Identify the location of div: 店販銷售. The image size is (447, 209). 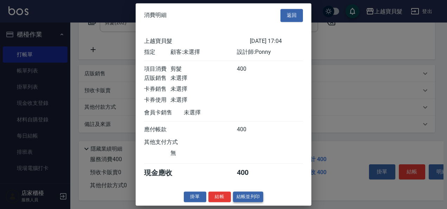
(157, 78).